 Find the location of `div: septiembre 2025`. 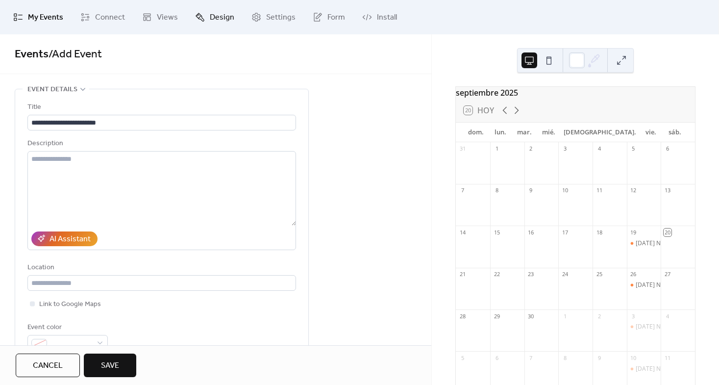

div: septiembre 2025 is located at coordinates (575, 93).